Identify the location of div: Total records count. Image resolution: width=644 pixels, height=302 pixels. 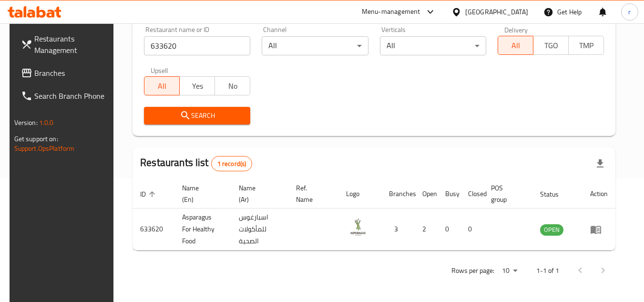
(232, 164).